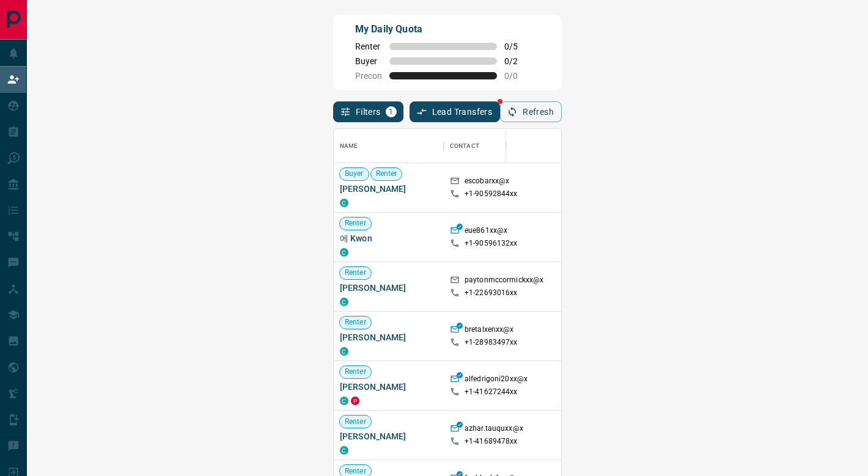  What do you see at coordinates (491, 243) in the screenshot?
I see `p: +1- 90596132xx` at bounding box center [491, 243].